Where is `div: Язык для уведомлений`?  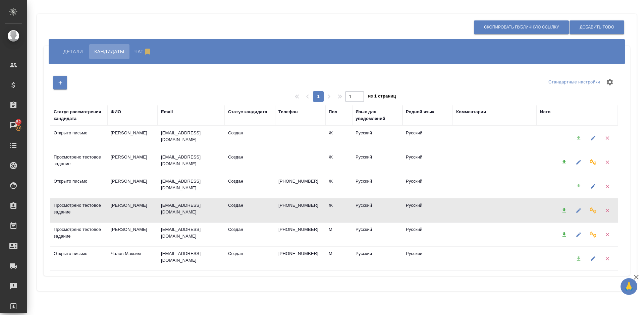 div: Язык для уведомлений is located at coordinates (377, 115).